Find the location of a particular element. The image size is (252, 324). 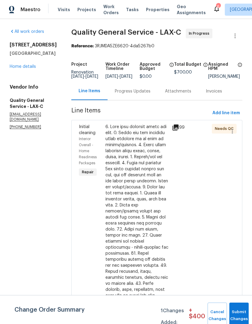

h5: Total Budget is located at coordinates (187, 65).